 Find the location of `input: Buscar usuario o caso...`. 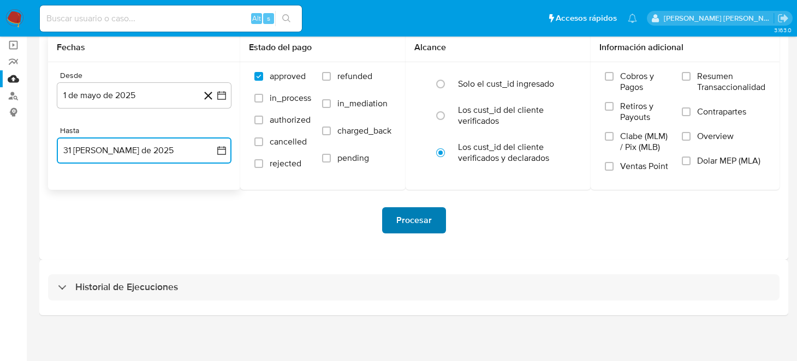

input: Buscar usuario o caso... is located at coordinates (171, 19).